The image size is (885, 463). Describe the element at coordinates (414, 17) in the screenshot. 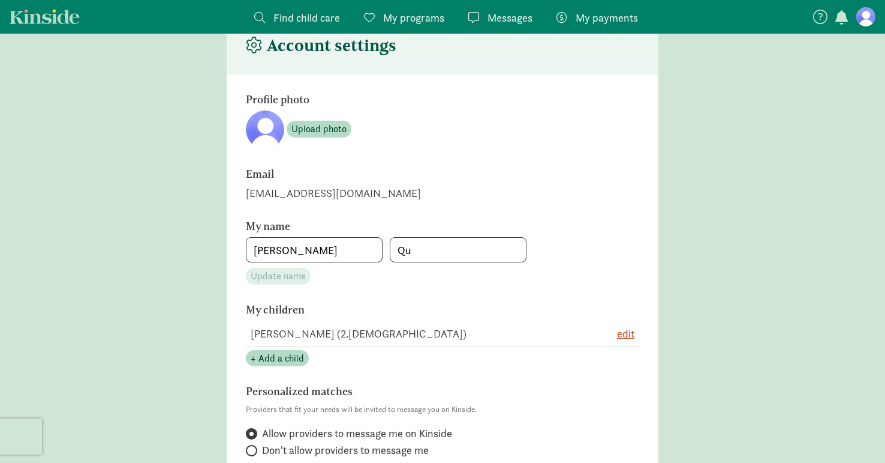

I see `span: My programs` at that location.